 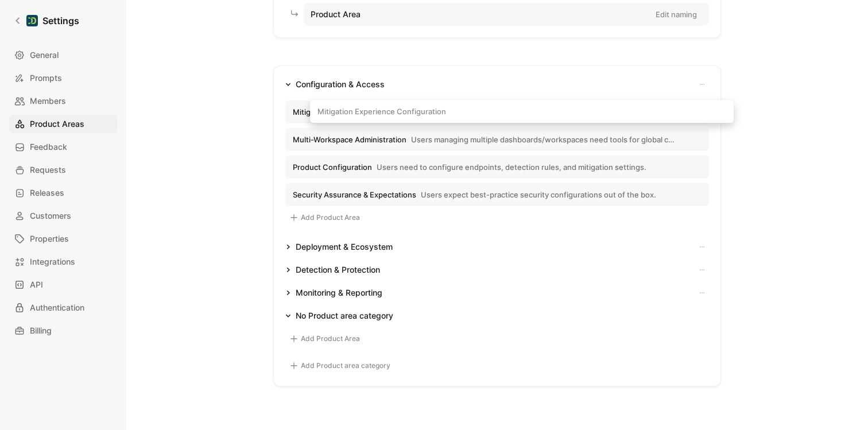 I want to click on span: Product Areas, so click(x=57, y=124).